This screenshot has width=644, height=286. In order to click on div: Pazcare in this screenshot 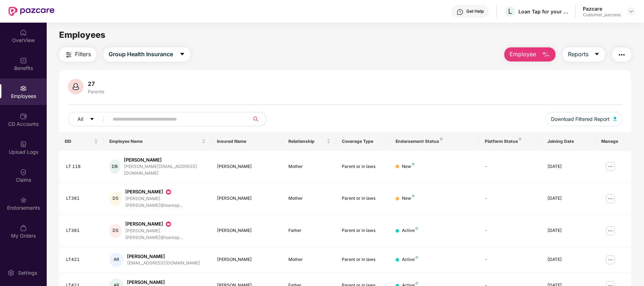, I will do `click(601, 8)`.